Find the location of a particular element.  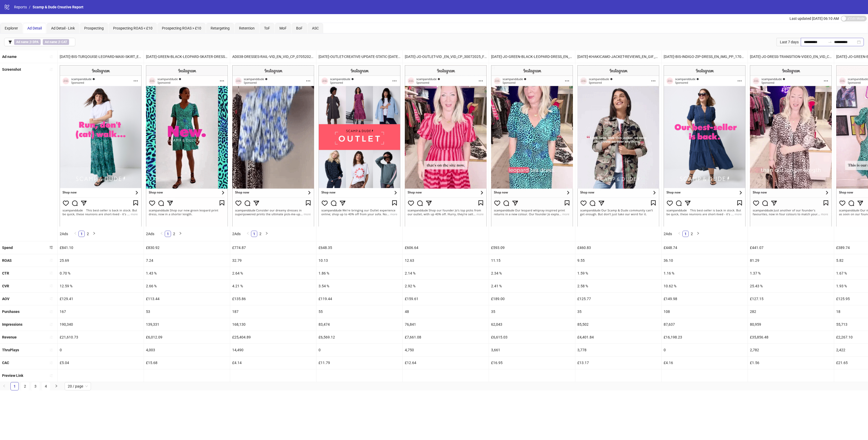

button: left is located at coordinates (679, 234).